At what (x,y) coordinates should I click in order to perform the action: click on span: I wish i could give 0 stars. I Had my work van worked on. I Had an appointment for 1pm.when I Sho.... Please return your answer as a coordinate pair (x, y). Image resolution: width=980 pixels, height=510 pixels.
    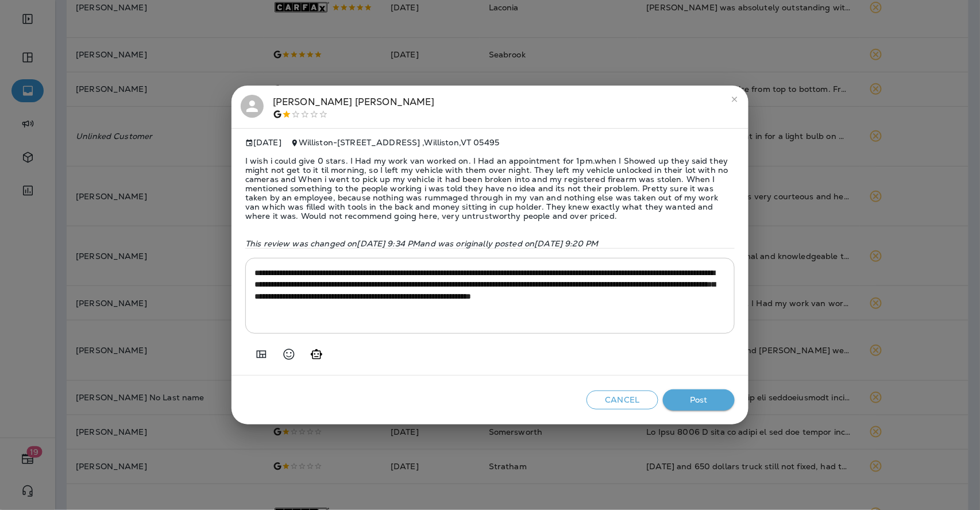
    Looking at the image, I should click on (490, 189).